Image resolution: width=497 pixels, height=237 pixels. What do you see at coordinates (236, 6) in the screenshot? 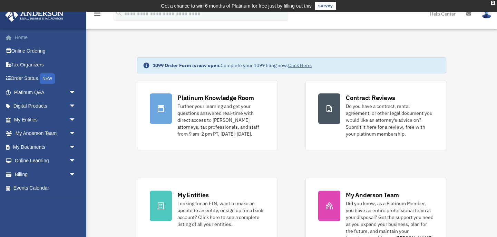
I see `div: Get a chance to win 6 months of Platinum for free just by filling out this` at bounding box center [236, 6].